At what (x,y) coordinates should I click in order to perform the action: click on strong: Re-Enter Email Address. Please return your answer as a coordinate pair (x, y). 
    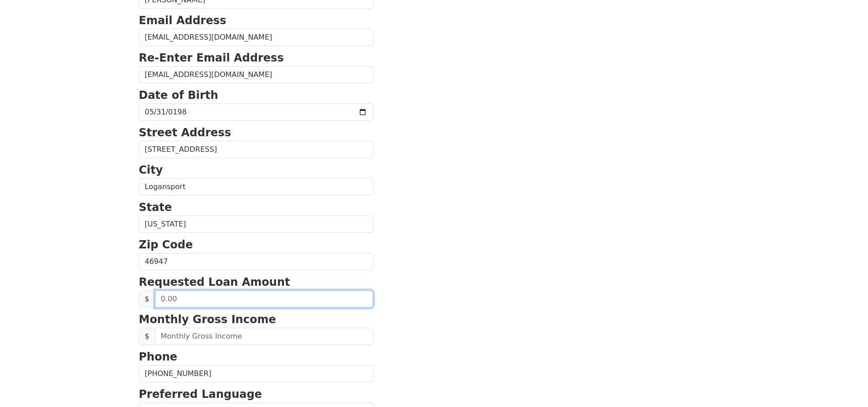
    Looking at the image, I should click on (211, 57).